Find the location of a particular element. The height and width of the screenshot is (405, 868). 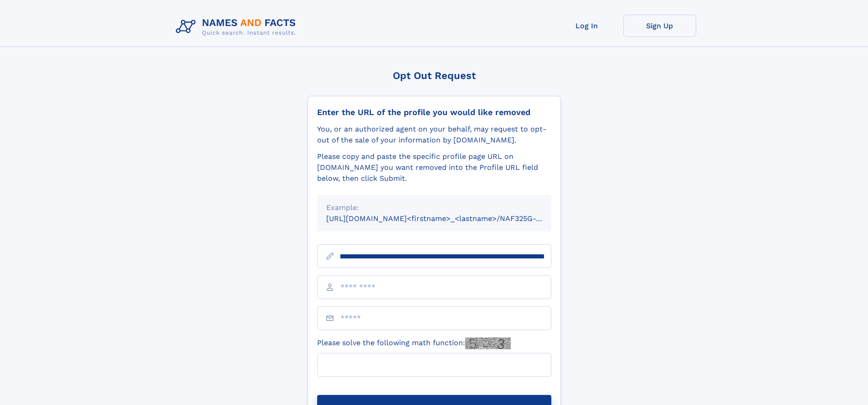

div: You, or an authorized agent on your behalf, may request to opt-out of the sale of your informatio... is located at coordinates (435, 135).